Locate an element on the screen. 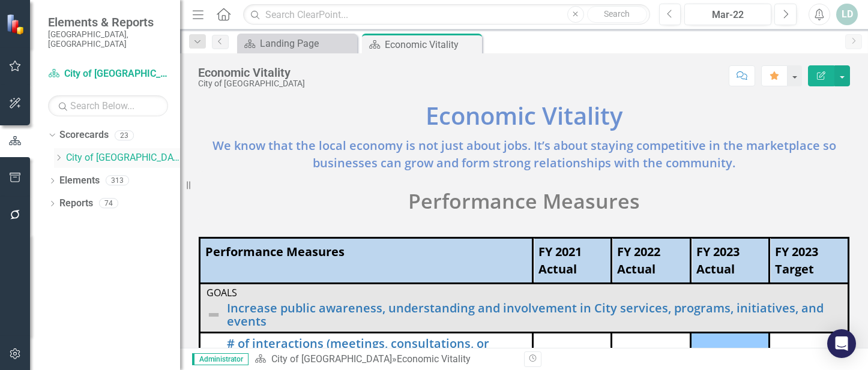  div: LD is located at coordinates (847, 14).